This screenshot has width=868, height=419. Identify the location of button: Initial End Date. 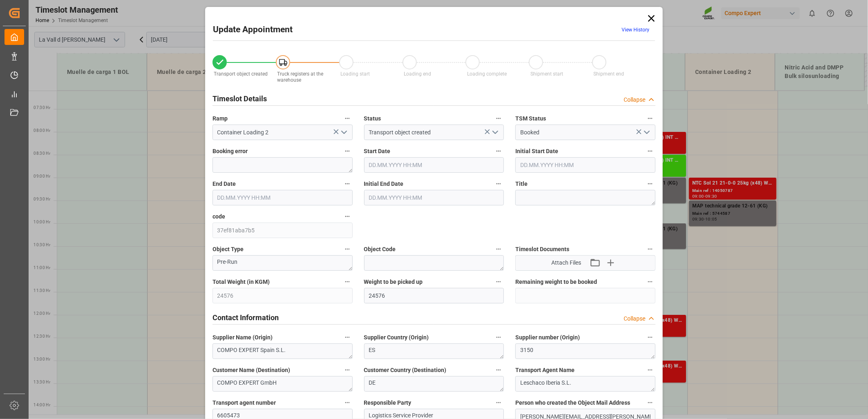
(498, 184).